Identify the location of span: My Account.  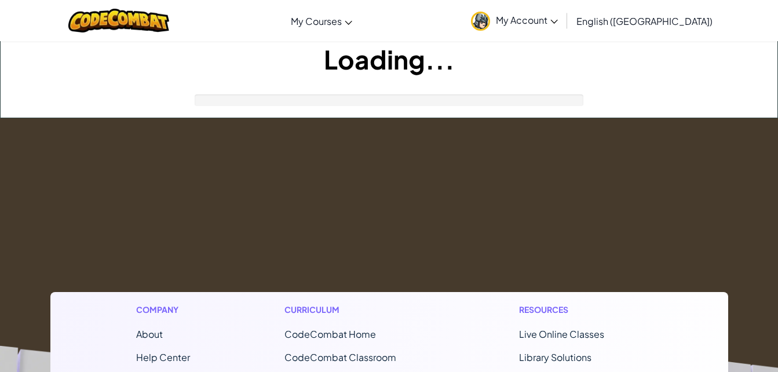
(527, 20).